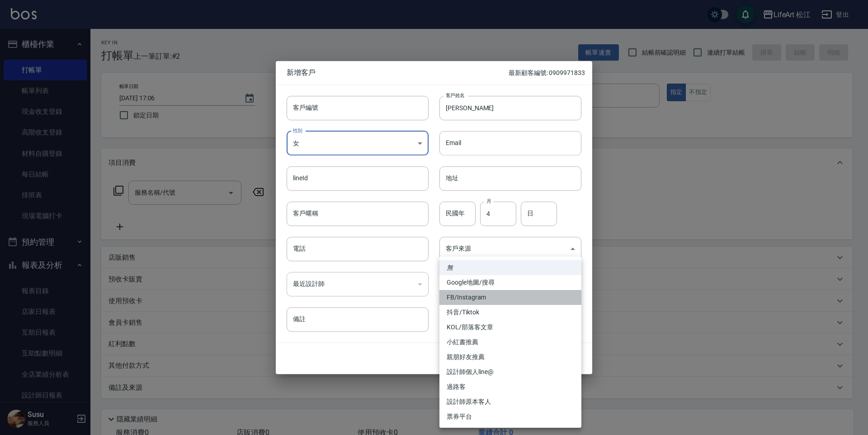 This screenshot has width=868, height=435. Describe the element at coordinates (510, 312) in the screenshot. I see `li: 抖音/Tiktok` at that location.